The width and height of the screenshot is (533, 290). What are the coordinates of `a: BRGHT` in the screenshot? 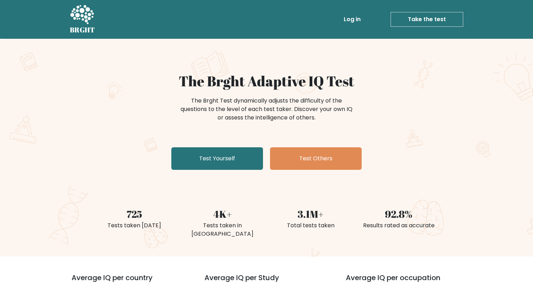 It's located at (82, 19).